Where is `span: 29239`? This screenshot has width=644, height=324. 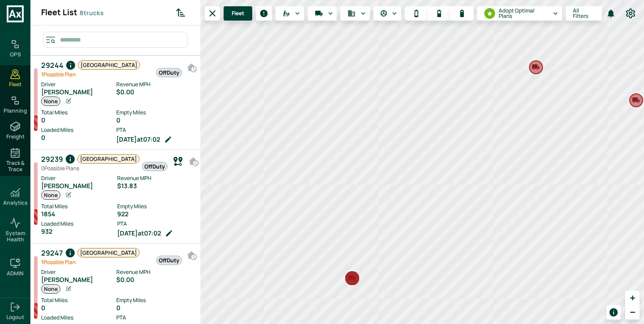
span: 29239 is located at coordinates (52, 159).